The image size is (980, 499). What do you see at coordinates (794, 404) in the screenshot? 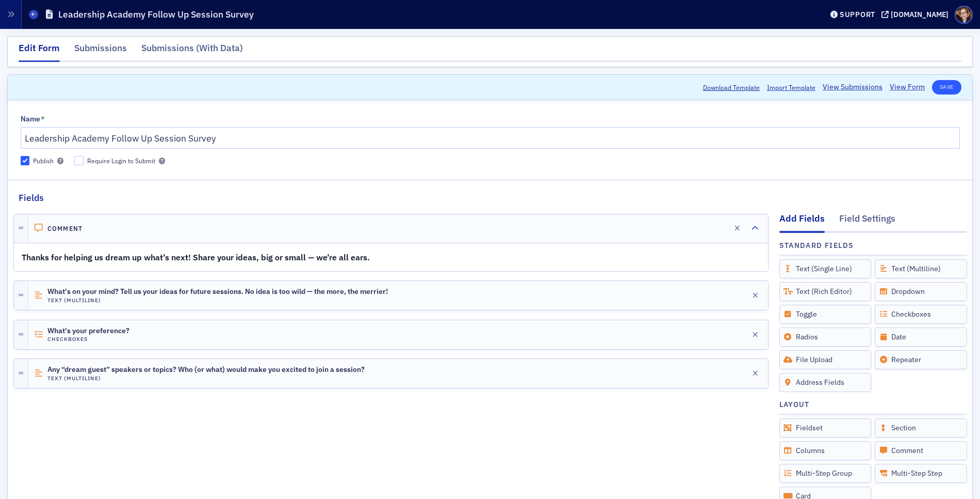
I see `h4: Layout` at bounding box center [794, 404].